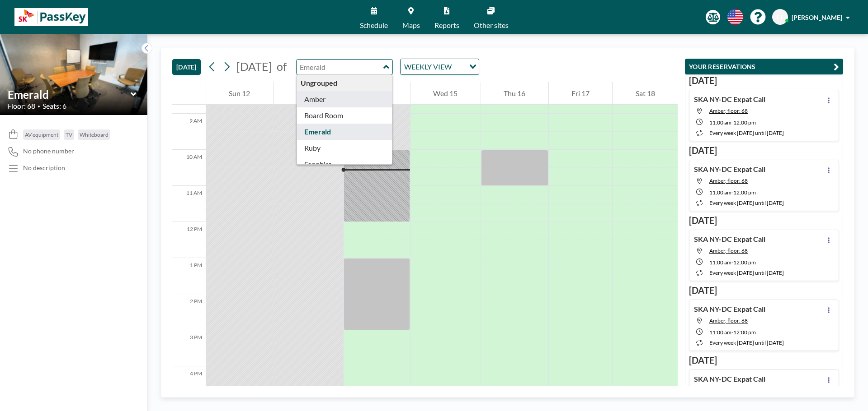  Describe the element at coordinates (42, 134) in the screenshot. I see `span: AV equipment` at that location.